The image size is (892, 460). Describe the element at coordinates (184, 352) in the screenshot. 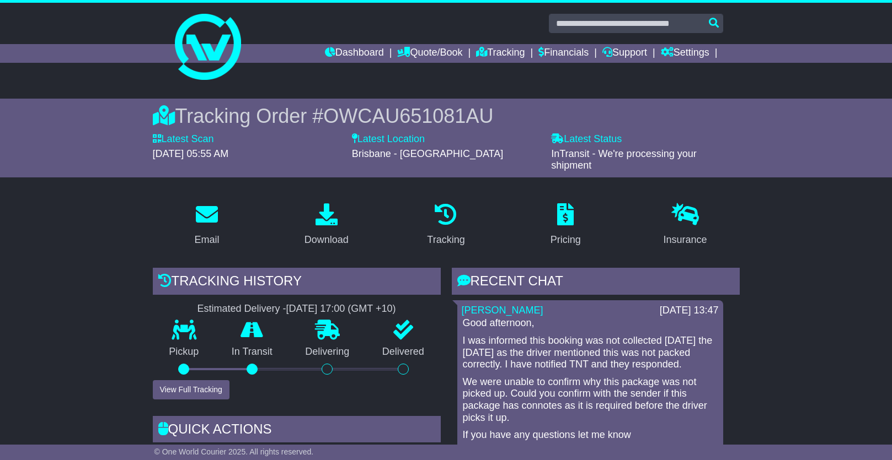

I see `p: Pickup` at that location.